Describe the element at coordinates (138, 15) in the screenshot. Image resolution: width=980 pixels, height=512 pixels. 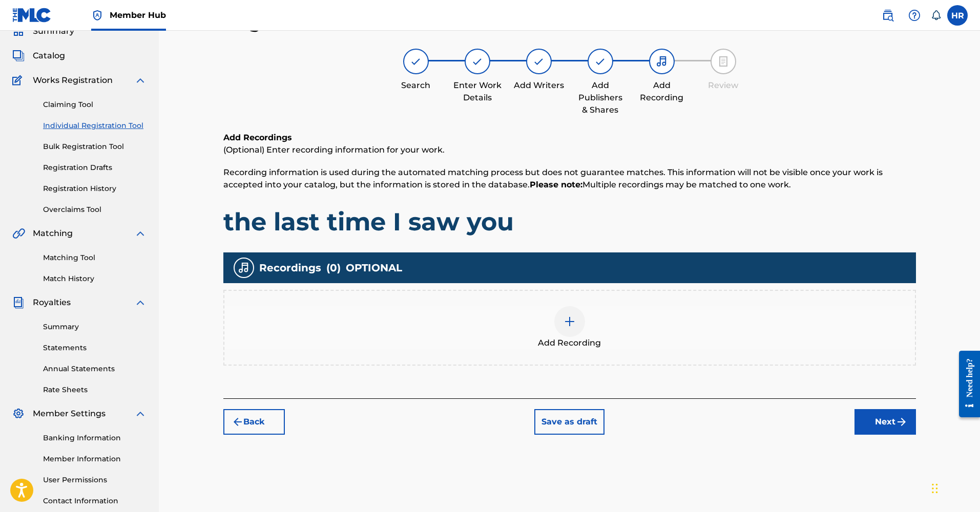
I see `span: Member Hub` at that location.